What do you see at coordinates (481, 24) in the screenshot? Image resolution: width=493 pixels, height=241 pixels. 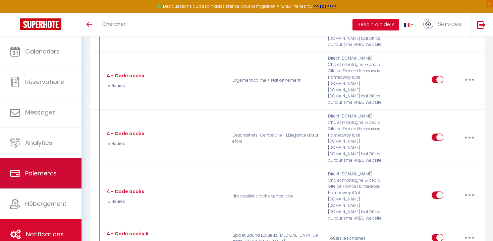 I see `img: logout` at bounding box center [481, 24].